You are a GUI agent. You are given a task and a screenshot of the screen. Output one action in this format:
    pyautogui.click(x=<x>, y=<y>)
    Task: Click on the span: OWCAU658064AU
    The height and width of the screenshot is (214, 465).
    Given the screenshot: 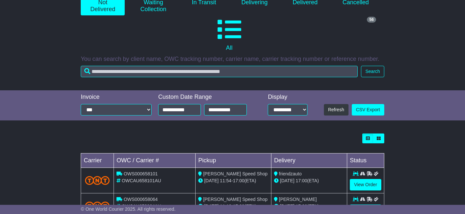 What is the action you would take?
    pyautogui.click(x=141, y=207)
    